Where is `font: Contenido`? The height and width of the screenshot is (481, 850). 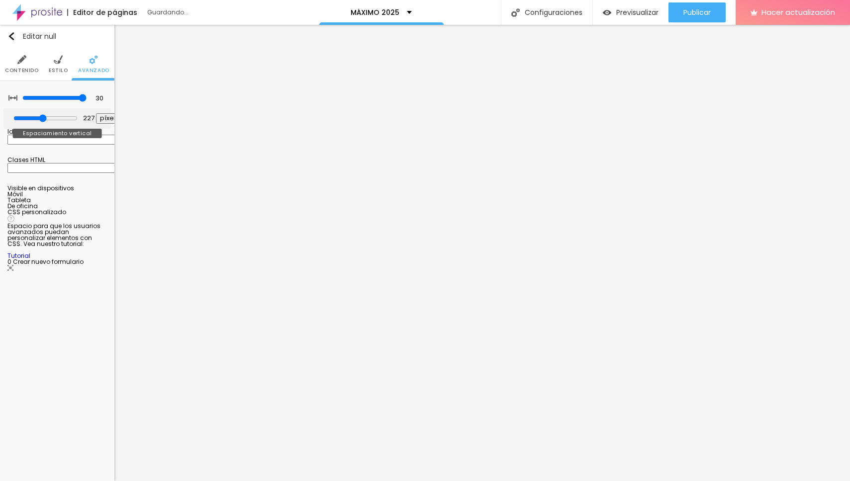 font: Contenido is located at coordinates (21, 70).